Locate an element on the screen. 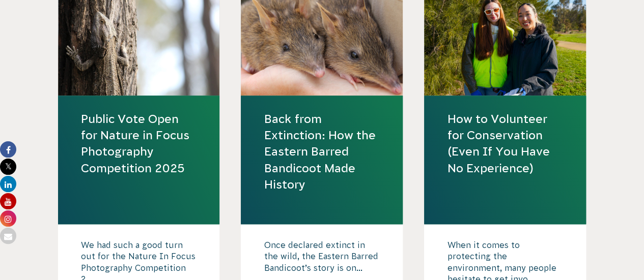 This screenshot has height=280, width=644. a: How to Volunteer for Conservation (Even If You Have No Experience) is located at coordinates (505, 143).